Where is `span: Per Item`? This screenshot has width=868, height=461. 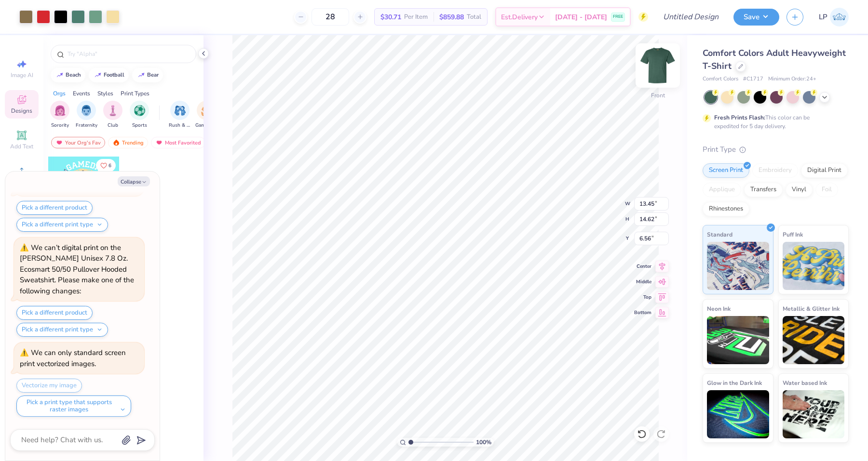 span: Per Item is located at coordinates (416, 17).